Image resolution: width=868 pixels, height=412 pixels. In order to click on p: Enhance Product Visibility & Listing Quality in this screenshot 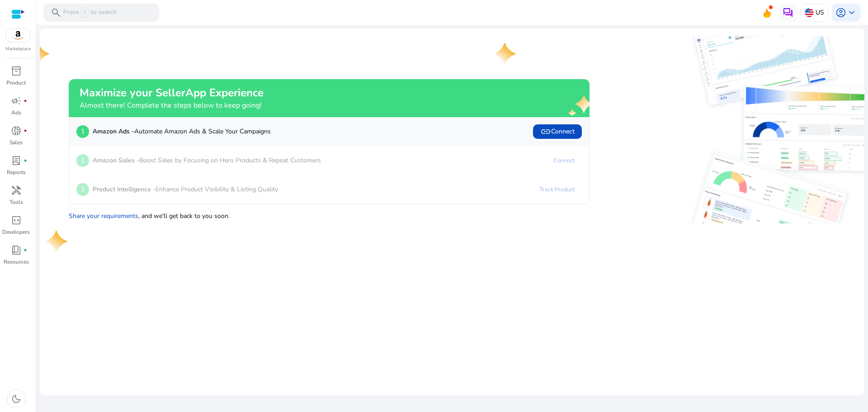, I will do `click(185, 189)`.